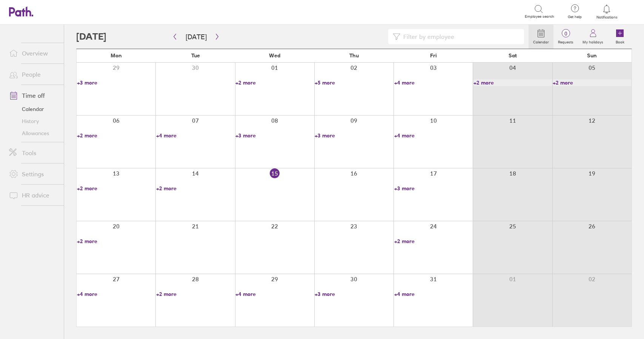  What do you see at coordinates (460, 36) in the screenshot?
I see `input: Filter by employee` at bounding box center [460, 36].